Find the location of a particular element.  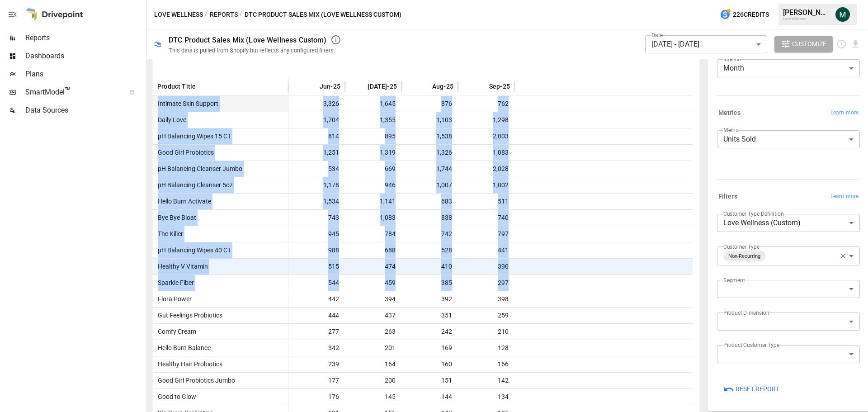

h6: Metrics is located at coordinates (729, 113).